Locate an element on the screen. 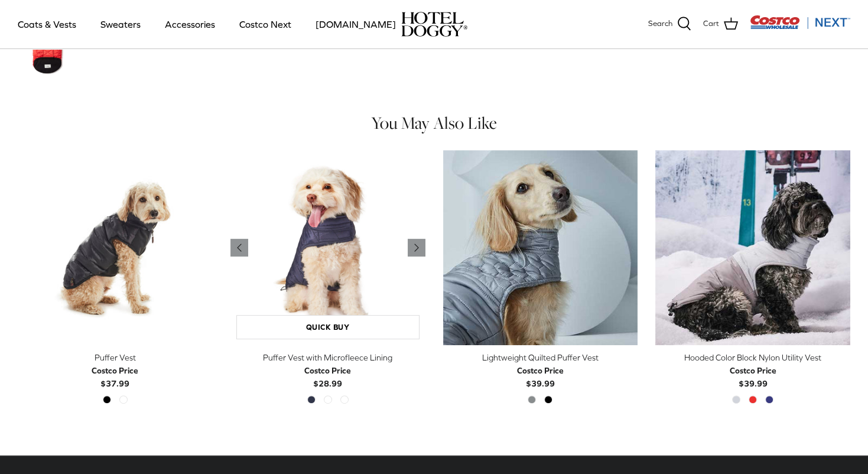  a: Costco Next is located at coordinates (265, 24).